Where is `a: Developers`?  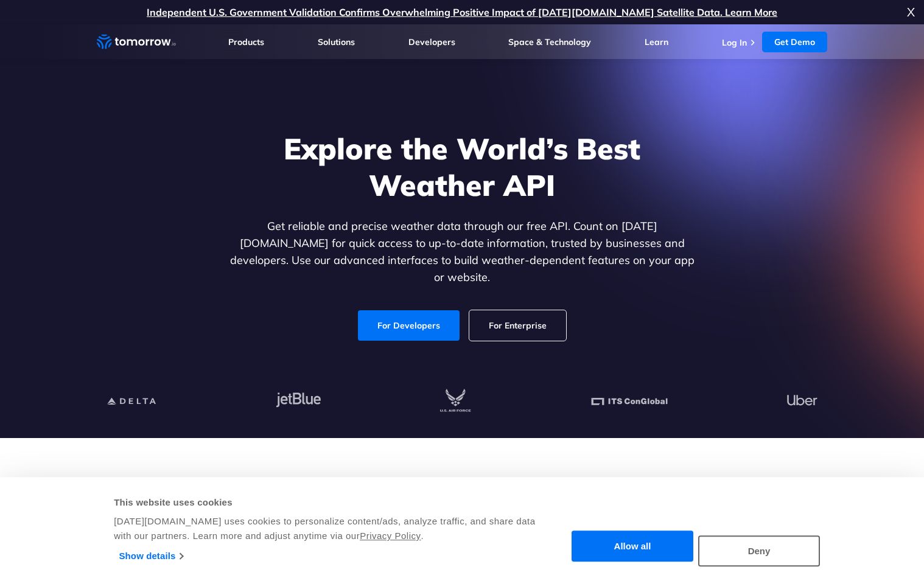
a: Developers is located at coordinates (432, 42).